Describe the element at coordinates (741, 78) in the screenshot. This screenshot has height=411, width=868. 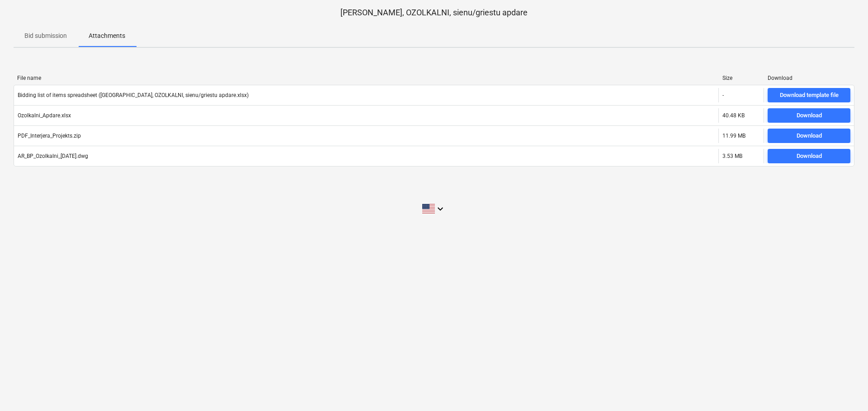
I see `div: Size` at that location.